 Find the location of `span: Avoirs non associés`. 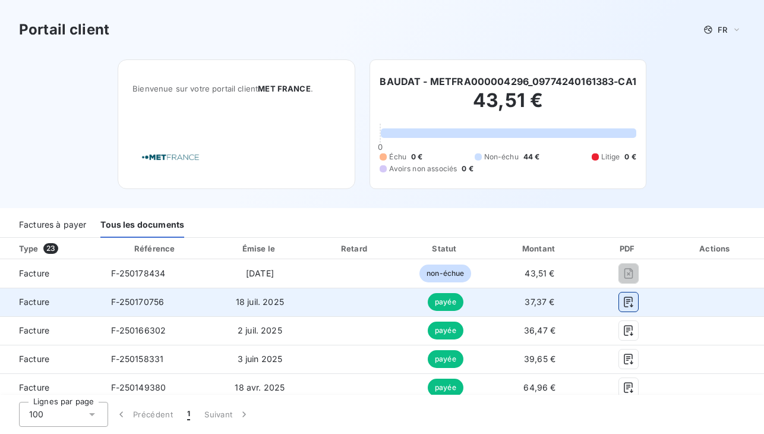

span: Avoirs non associés is located at coordinates (423, 169).